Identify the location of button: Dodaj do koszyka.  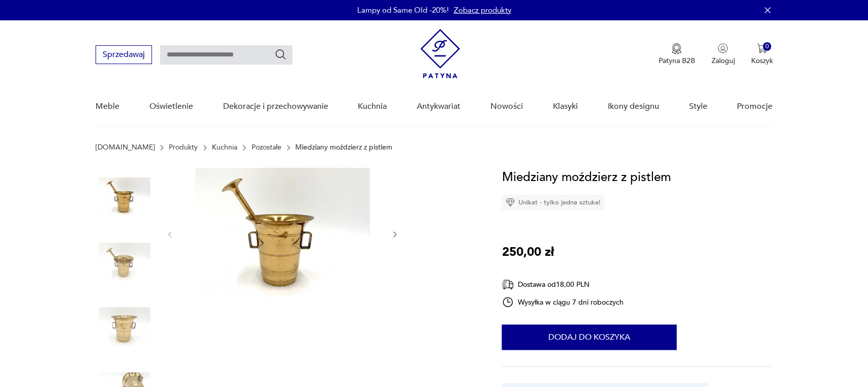
(589, 337).